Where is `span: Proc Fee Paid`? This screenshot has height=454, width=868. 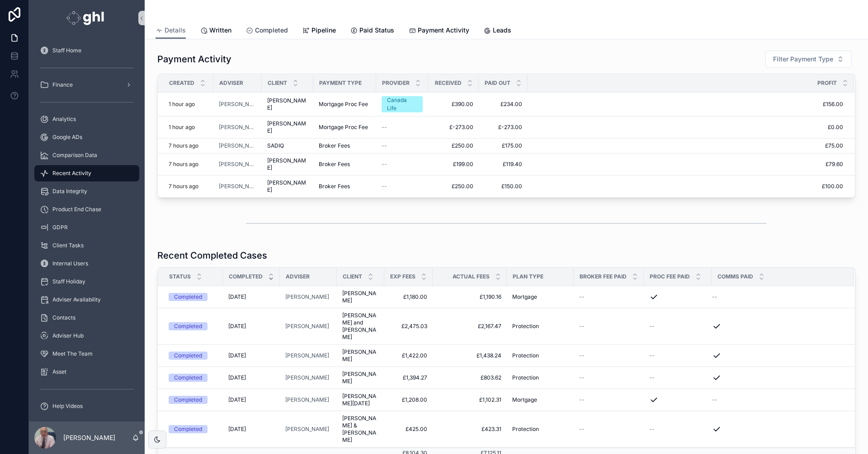
span: Proc Fee Paid is located at coordinates (669, 277).